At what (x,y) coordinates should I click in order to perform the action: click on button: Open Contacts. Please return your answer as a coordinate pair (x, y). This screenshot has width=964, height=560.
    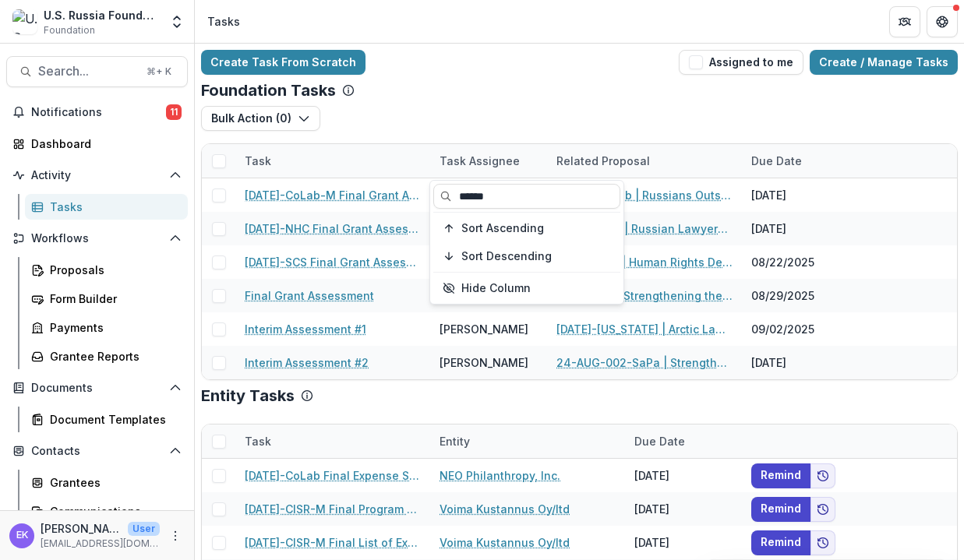
    Looking at the image, I should click on (97, 451).